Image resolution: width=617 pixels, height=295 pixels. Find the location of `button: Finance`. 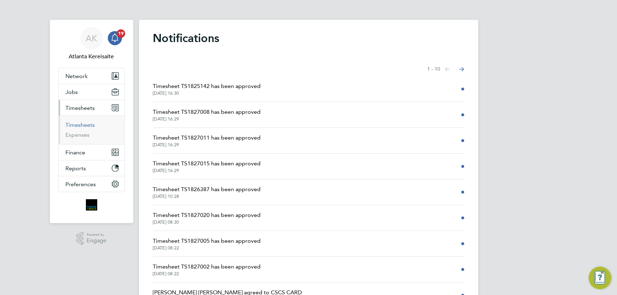

button: Finance is located at coordinates (92, 152).